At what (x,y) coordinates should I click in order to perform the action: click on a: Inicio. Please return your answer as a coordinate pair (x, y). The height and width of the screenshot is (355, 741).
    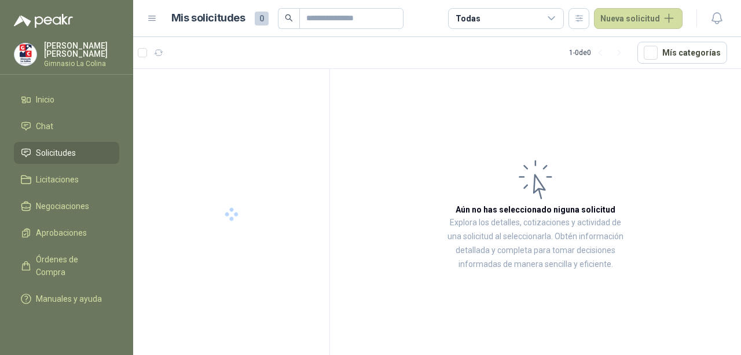
    Looking at the image, I should click on (67, 100).